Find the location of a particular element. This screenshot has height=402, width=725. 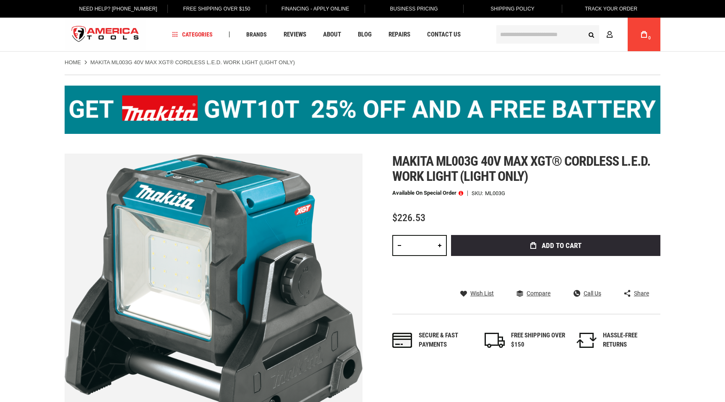

span: 0 is located at coordinates (650, 38).